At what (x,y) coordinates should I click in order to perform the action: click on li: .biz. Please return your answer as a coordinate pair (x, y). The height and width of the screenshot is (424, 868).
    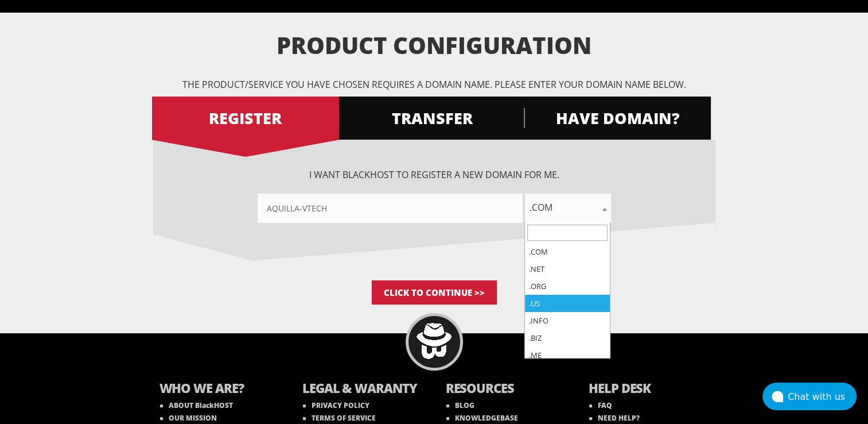
    Looking at the image, I should click on (567, 338).